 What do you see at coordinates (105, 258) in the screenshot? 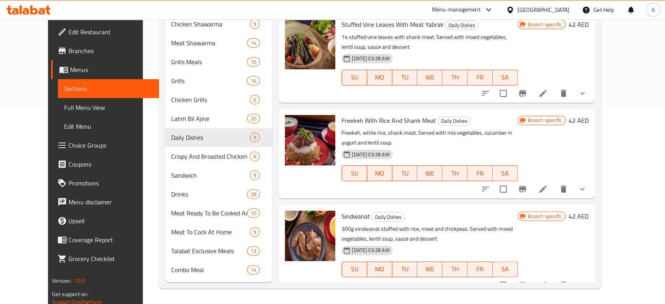
I see `a: Grocery Checklist` at bounding box center [105, 258].